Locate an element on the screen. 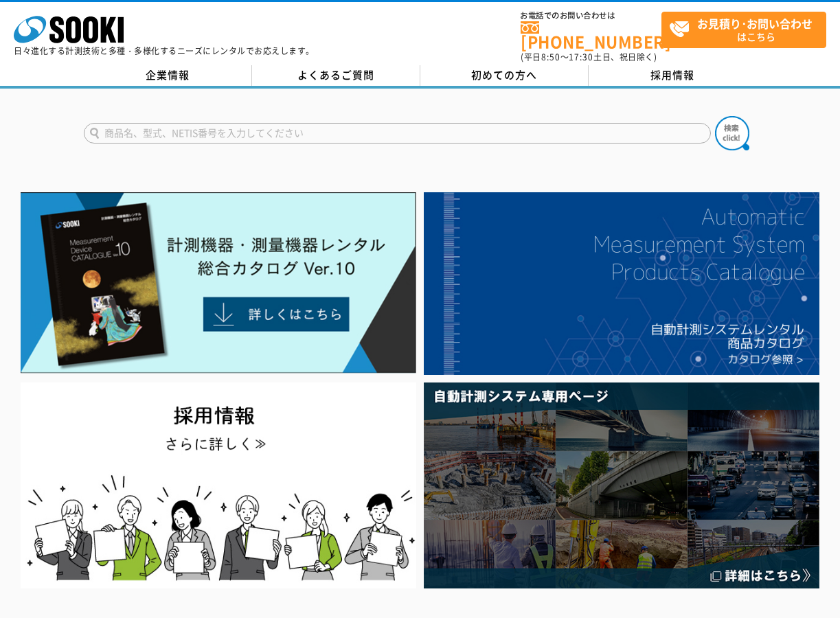 Image resolution: width=840 pixels, height=618 pixels. span: 17:30 is located at coordinates (581, 57).